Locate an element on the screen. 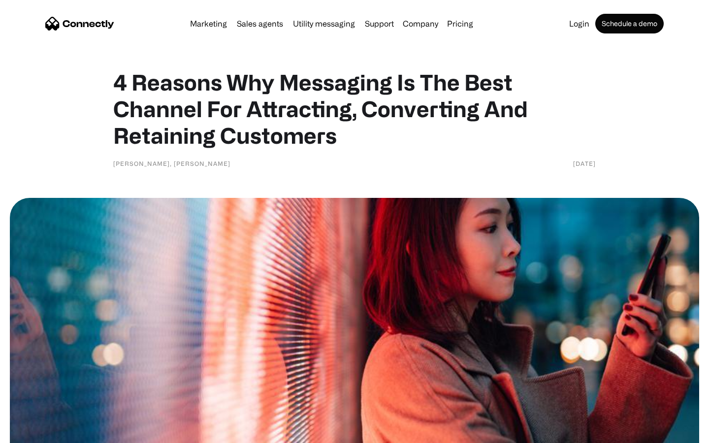  a: Login is located at coordinates (579, 24).